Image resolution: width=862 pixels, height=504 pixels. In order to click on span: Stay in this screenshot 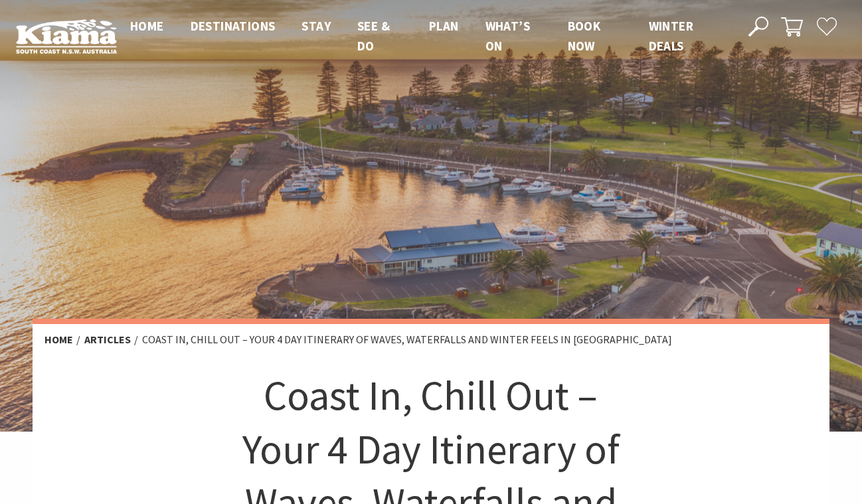, I will do `click(316, 26)`.